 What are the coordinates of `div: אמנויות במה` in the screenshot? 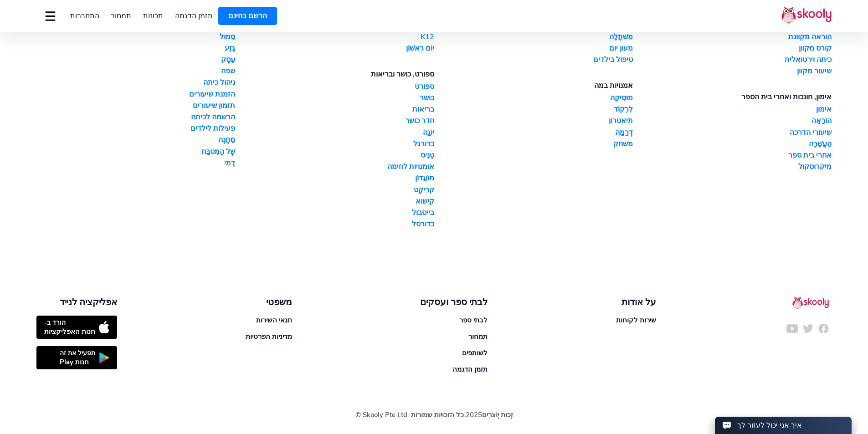 It's located at (533, 86).